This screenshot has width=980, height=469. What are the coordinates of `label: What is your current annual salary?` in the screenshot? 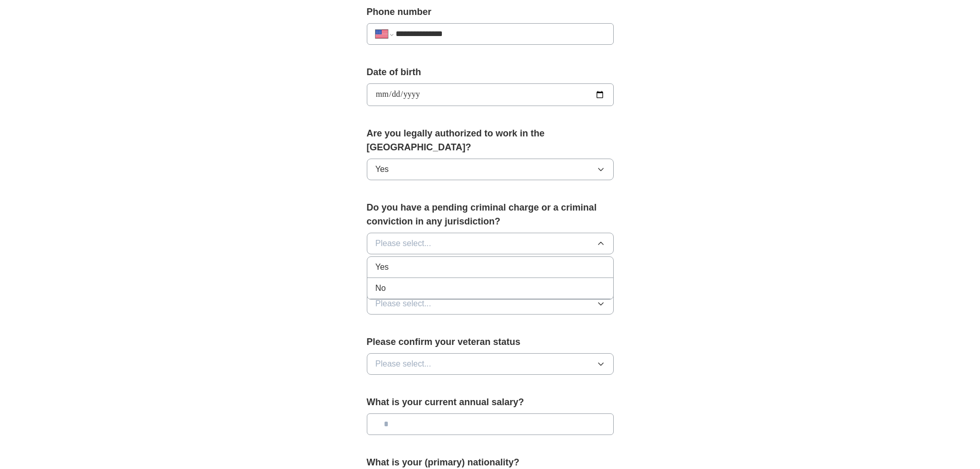 It's located at (490, 401).